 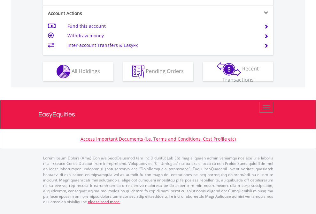 I want to click on td: Inter-account Transfers & EasyFx, so click(x=162, y=45).